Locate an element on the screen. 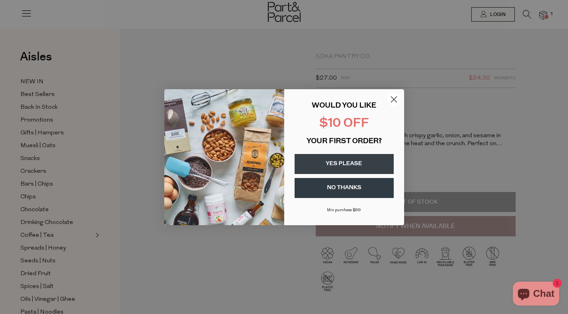  button: YES PLEASE is located at coordinates (344, 164).